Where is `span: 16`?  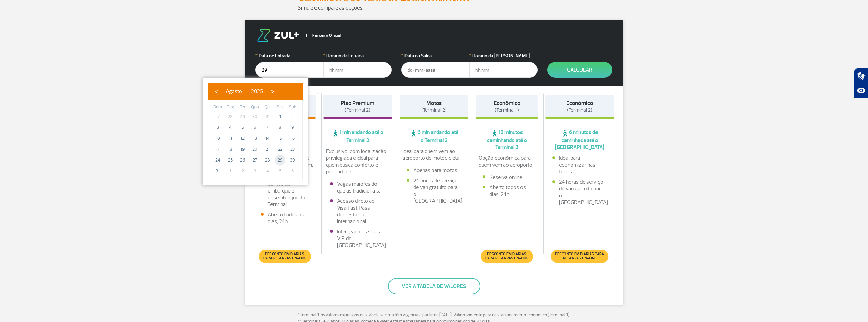
span: 16 is located at coordinates (293, 138).